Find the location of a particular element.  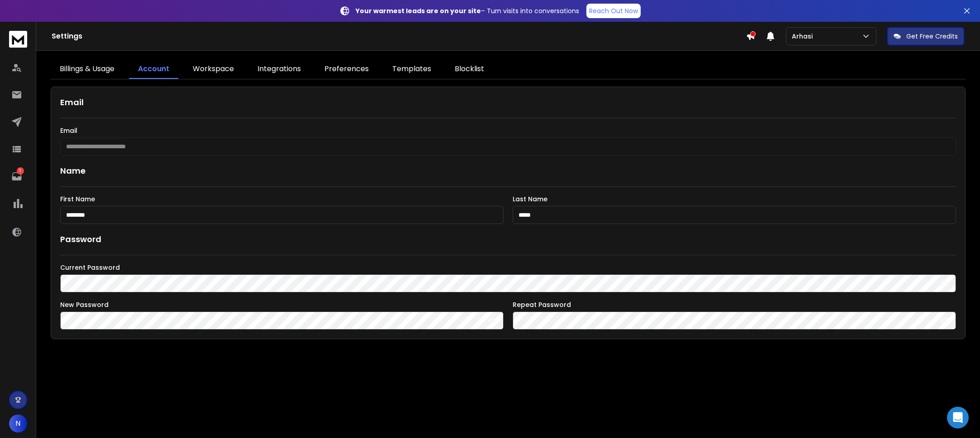

button: Get Free Credits is located at coordinates (926, 36).